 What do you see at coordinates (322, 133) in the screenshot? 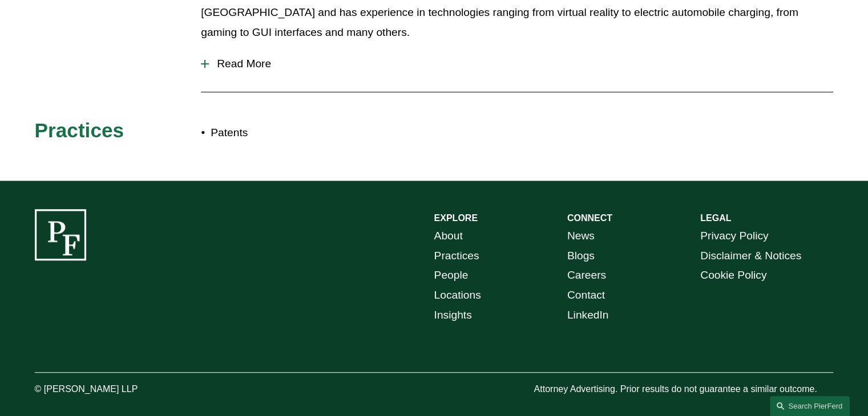
I see `p: Patents` at bounding box center [322, 133].